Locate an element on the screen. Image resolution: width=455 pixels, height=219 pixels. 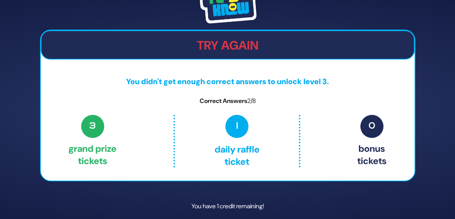
p: Daily Raffle ticket is located at coordinates (237, 141).